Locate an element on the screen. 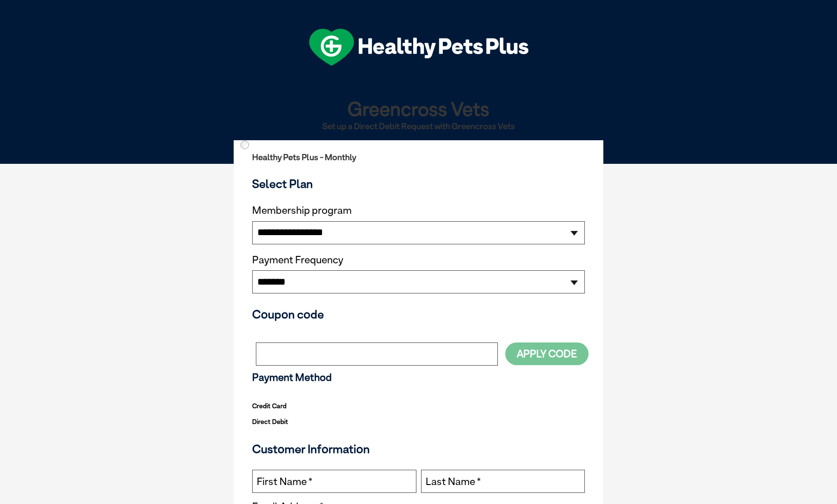 The height and width of the screenshot is (504, 837). h3: Customer Information is located at coordinates (418, 449).